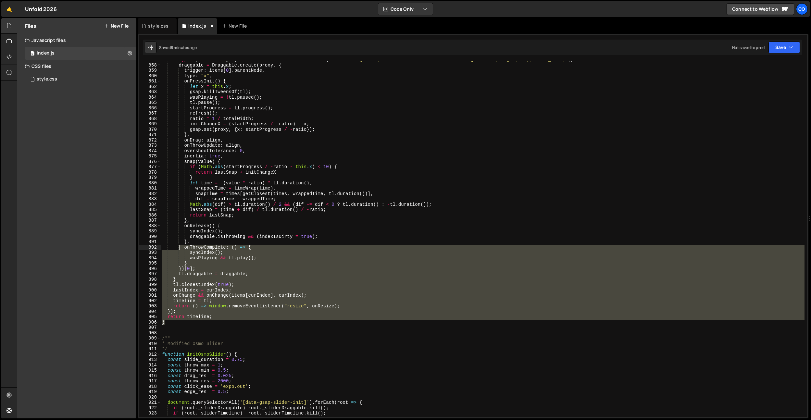 This screenshot has height=420, width=811. What do you see at coordinates (150, 258) in the screenshot?
I see `div: 894` at bounding box center [150, 258].